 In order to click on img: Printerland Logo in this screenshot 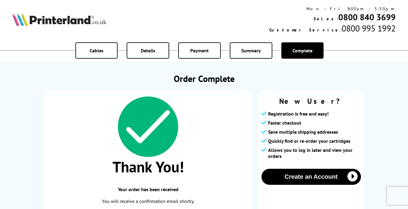, I will do `click(59, 19)`.